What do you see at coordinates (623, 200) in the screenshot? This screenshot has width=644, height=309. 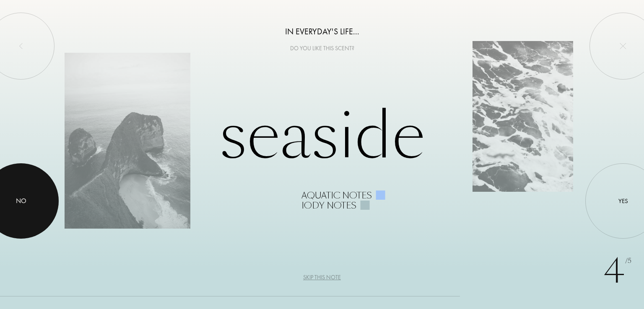 I see `div: Yes` at bounding box center [623, 200].